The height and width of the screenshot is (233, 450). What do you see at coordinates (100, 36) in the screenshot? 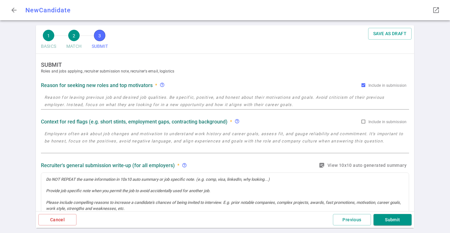
I see `span: 3` at bounding box center [100, 36].